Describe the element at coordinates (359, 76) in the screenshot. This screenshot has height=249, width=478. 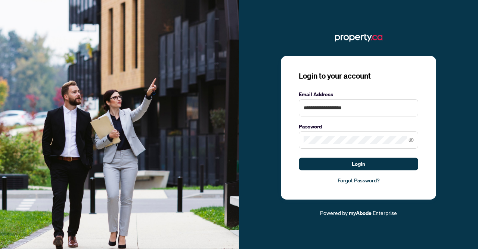
I see `h3: Login to your account` at that location.